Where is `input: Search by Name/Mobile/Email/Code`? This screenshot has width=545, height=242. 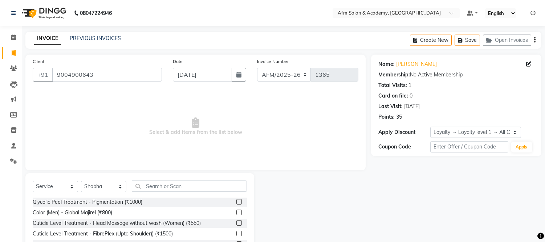 input: Search by Name/Mobile/Email/Code is located at coordinates (107, 75).